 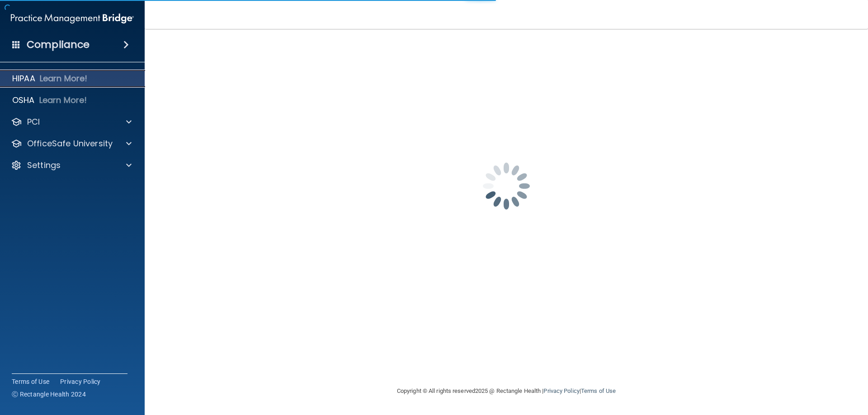 What do you see at coordinates (24, 100) in the screenshot?
I see `p: OSHA` at bounding box center [24, 100].